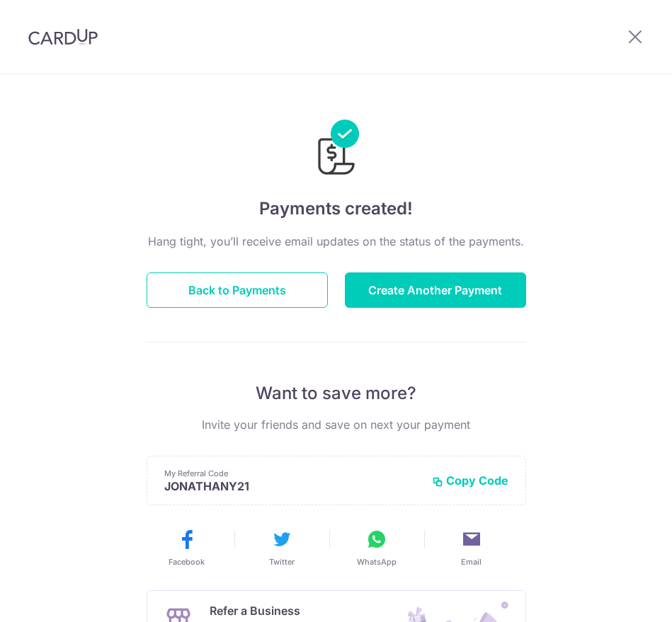 The image size is (672, 622). Describe the element at coordinates (237, 290) in the screenshot. I see `button: Back to Payments` at that location.